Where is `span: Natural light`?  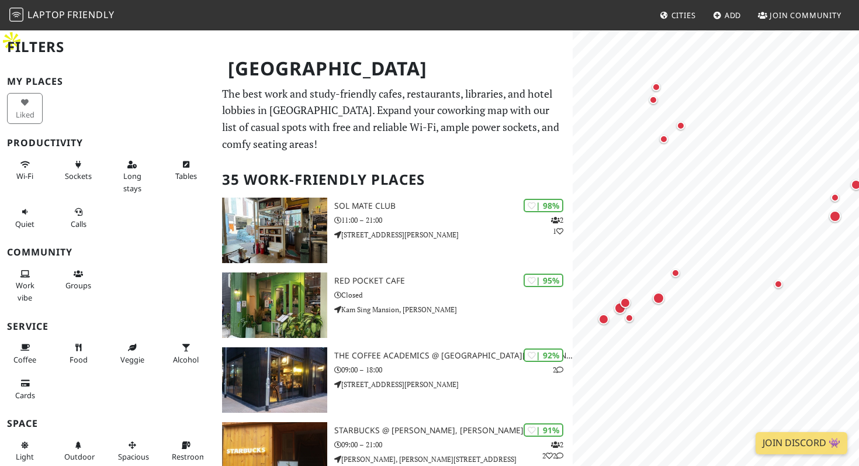 span: Natural light is located at coordinates (25, 456).